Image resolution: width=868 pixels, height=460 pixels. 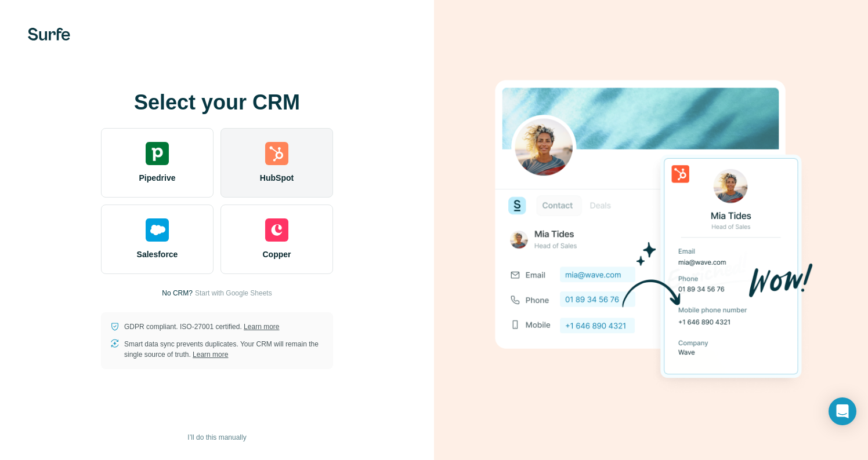 I want to click on button: Start with Google Sheets, so click(x=233, y=293).